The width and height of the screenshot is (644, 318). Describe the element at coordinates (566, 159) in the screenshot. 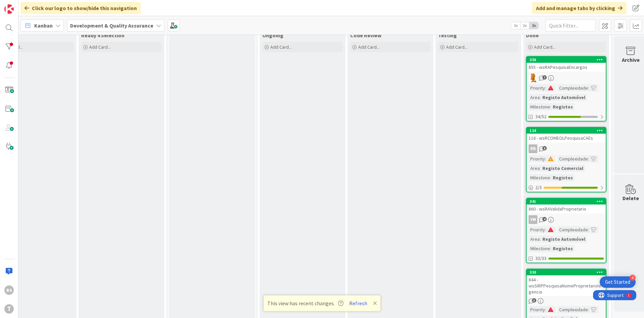

I see `a: 124116 - wsRCOMEOLPesquisaCAEsRBPriority:Complexidade:Area:Registo ComercialMilestone:Registos2/3` at that location.